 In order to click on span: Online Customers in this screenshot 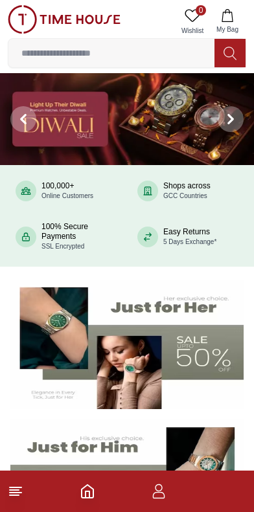, I will do `click(67, 195)`.